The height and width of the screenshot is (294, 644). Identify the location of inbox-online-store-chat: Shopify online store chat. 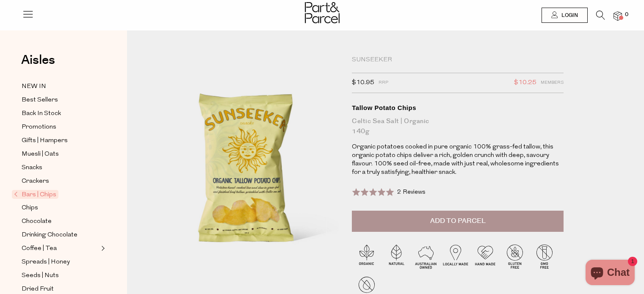
(610, 273).